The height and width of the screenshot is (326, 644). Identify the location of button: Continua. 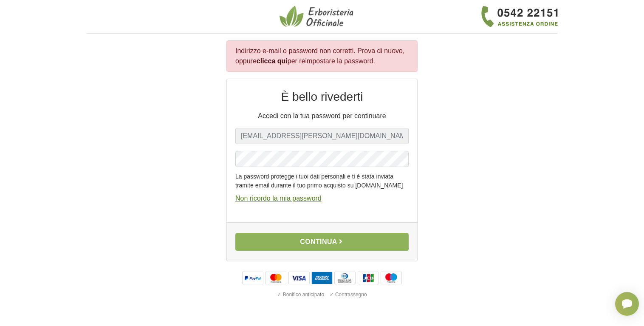
(322, 242).